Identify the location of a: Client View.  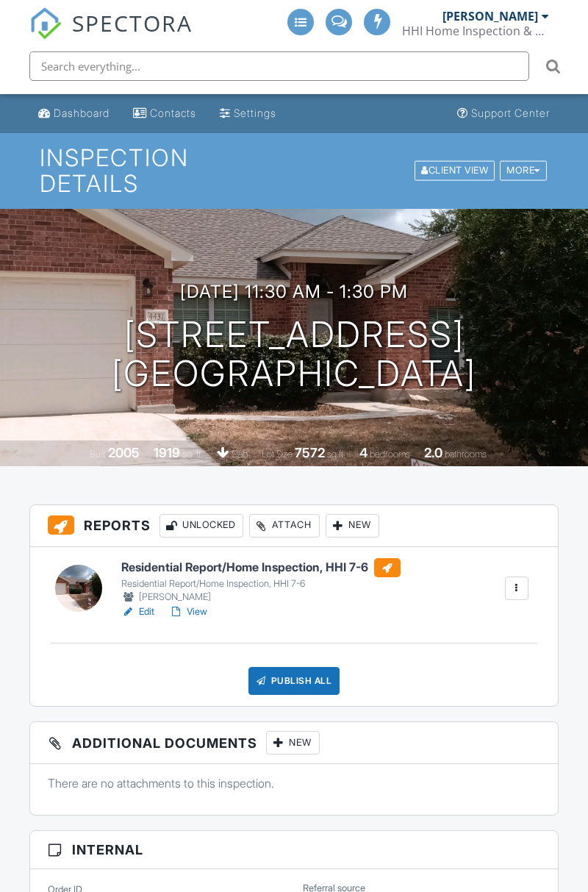
(455, 170).